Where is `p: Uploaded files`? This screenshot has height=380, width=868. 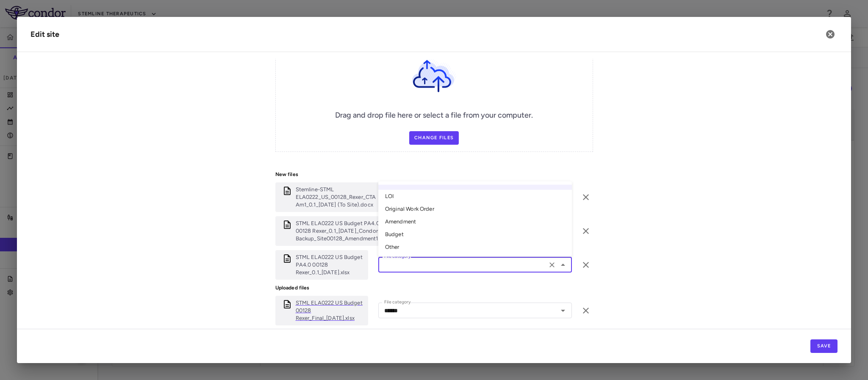 p: Uploaded files is located at coordinates (434, 288).